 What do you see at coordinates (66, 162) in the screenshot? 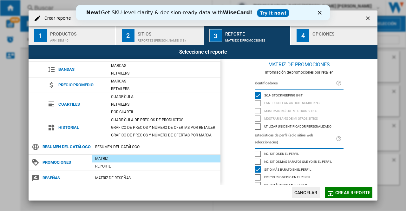
I see `span: Promociones` at bounding box center [66, 162].